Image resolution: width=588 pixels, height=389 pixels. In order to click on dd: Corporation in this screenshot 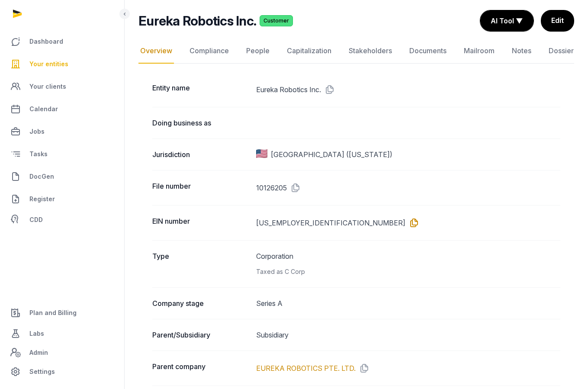, I will do `click(408, 264)`.